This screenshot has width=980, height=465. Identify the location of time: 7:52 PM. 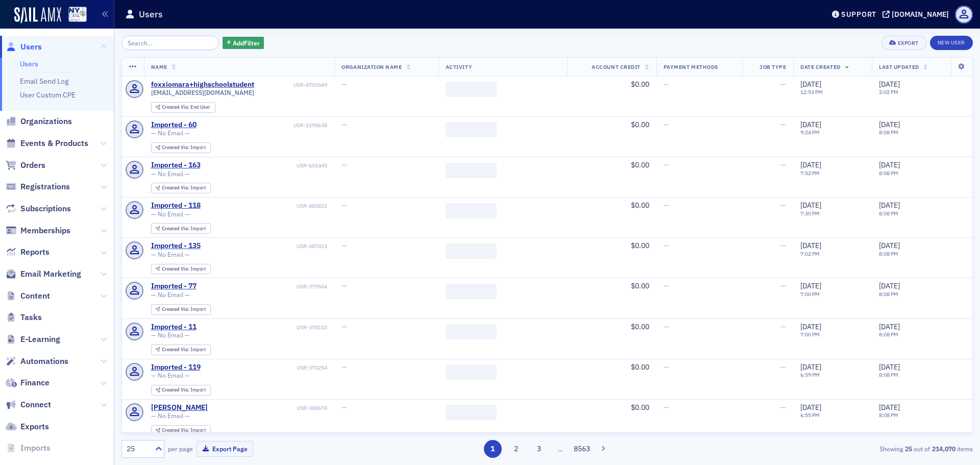
(810, 173).